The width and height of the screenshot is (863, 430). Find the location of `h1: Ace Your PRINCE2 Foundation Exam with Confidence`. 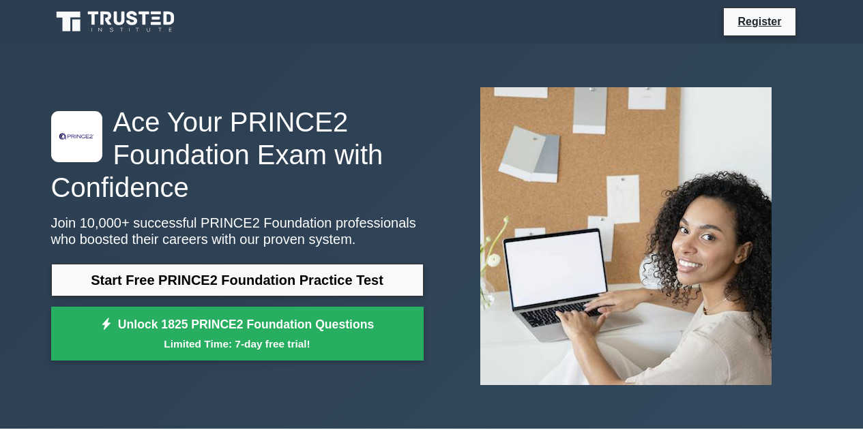

h1: Ace Your PRINCE2 Foundation Exam with Confidence is located at coordinates (237, 155).